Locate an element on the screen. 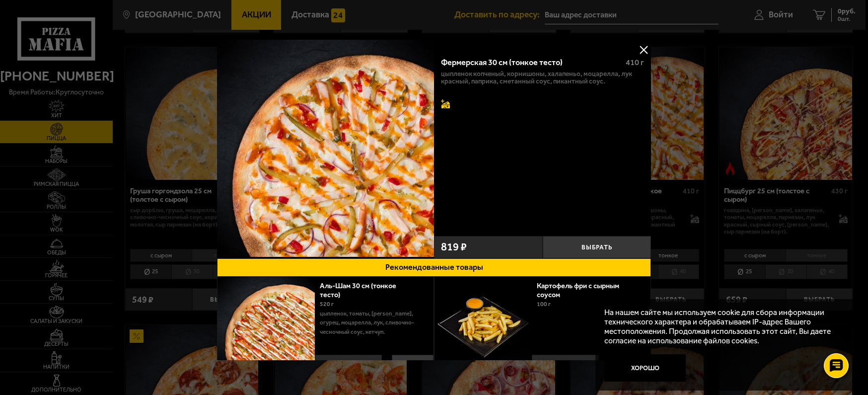 This screenshot has height=395, width=868. img: Фермерская 30 см (тонкое тесто) is located at coordinates (325, 148).